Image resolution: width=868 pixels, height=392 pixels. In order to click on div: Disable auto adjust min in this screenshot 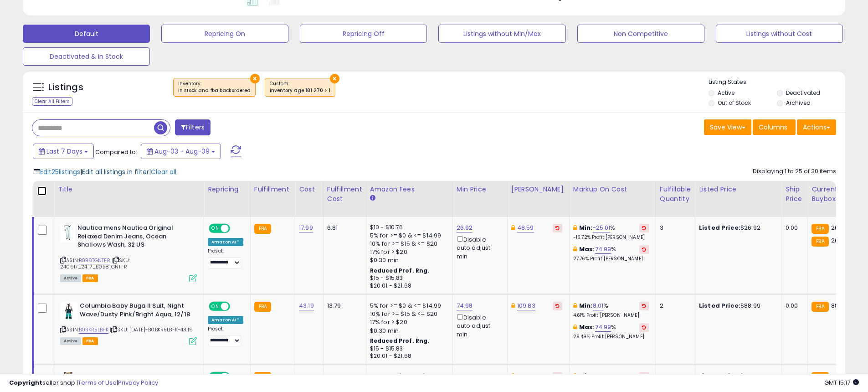, I will do `click(479, 326)`.